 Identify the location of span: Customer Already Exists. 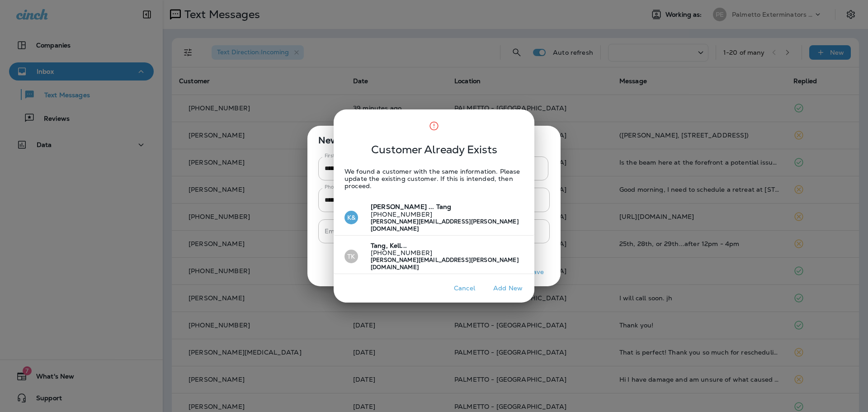
(434, 150).